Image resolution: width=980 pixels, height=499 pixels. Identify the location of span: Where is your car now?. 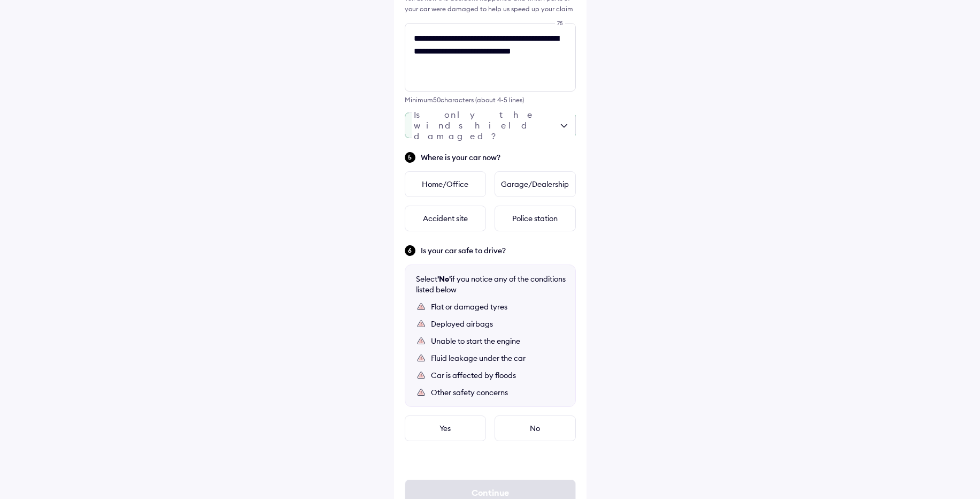
(499, 157).